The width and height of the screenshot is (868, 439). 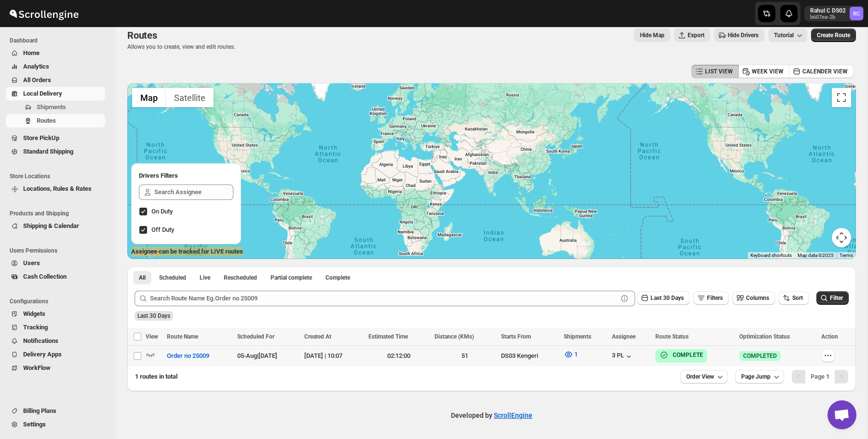 What do you see at coordinates (205, 277) in the screenshot?
I see `span: Live` at bounding box center [205, 277].